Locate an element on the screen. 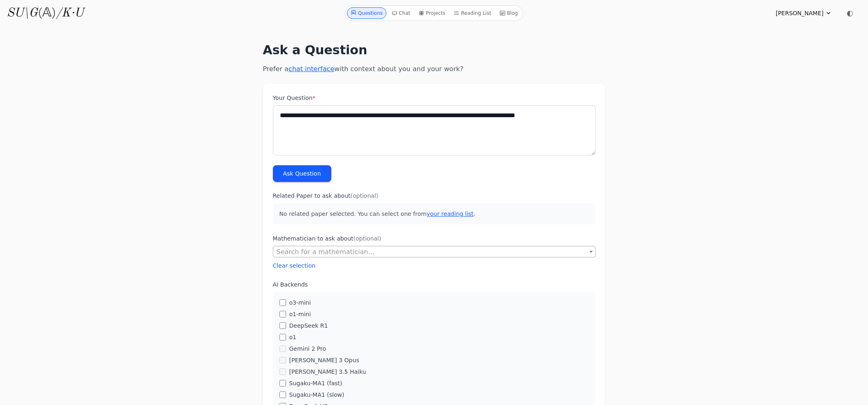 The image size is (868, 405). a: Questions is located at coordinates (367, 13).